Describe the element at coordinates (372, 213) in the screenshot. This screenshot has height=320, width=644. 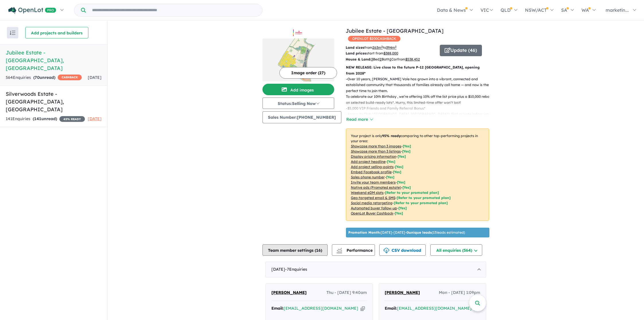
I see `u: OpenLot Buyer Cashback` at that location.